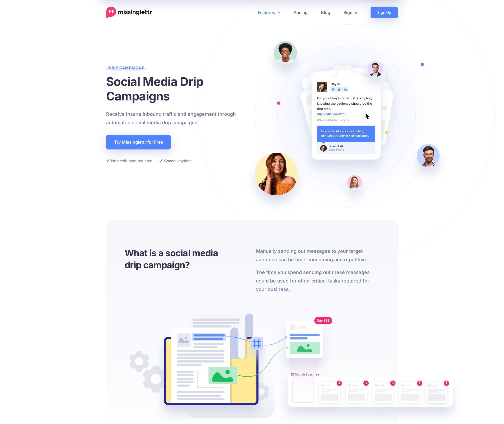 Image resolution: width=504 pixels, height=424 pixels. Describe the element at coordinates (301, 12) in the screenshot. I see `a: Pricing` at that location.